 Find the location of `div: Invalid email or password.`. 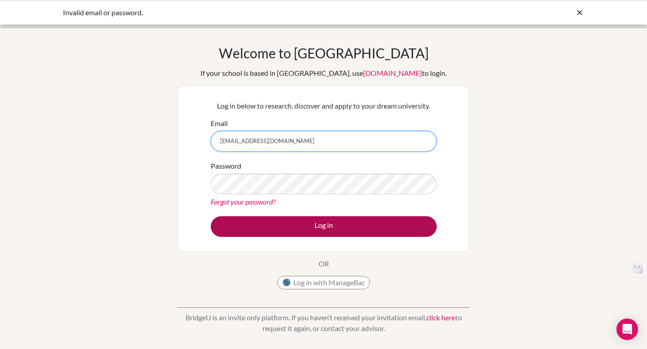

div: Invalid email or password. is located at coordinates (256, 13).